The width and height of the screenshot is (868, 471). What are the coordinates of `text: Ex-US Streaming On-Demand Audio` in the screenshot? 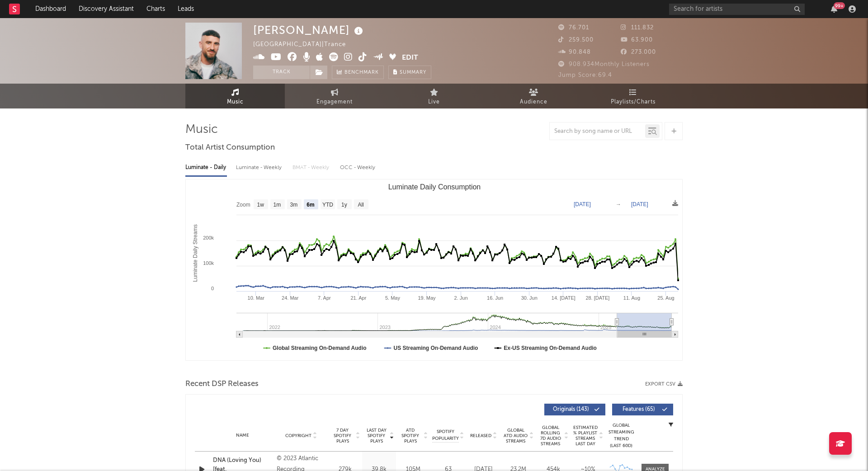 It's located at (550, 348).